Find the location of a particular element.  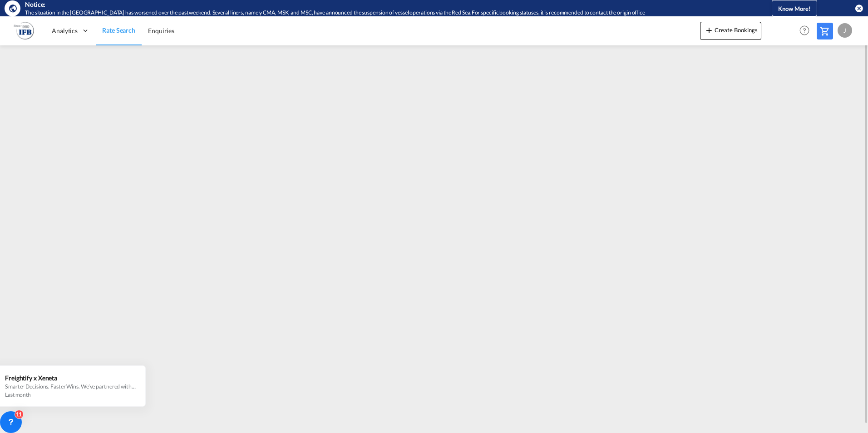

span: Help is located at coordinates (805, 31).